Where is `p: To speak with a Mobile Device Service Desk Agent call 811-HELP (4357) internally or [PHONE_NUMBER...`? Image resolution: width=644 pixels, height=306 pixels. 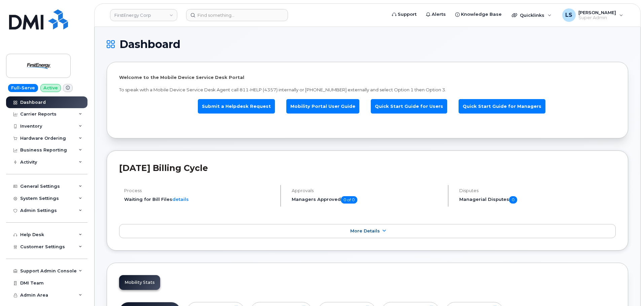 p: To speak with a Mobile Device Service Desk Agent call 811-HELP (4357) internally or [PHONE_NUMBER... is located at coordinates (367, 90).